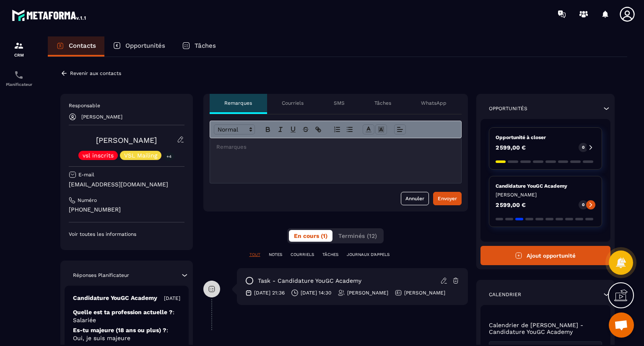  I want to click on p: Numéro, so click(87, 200).